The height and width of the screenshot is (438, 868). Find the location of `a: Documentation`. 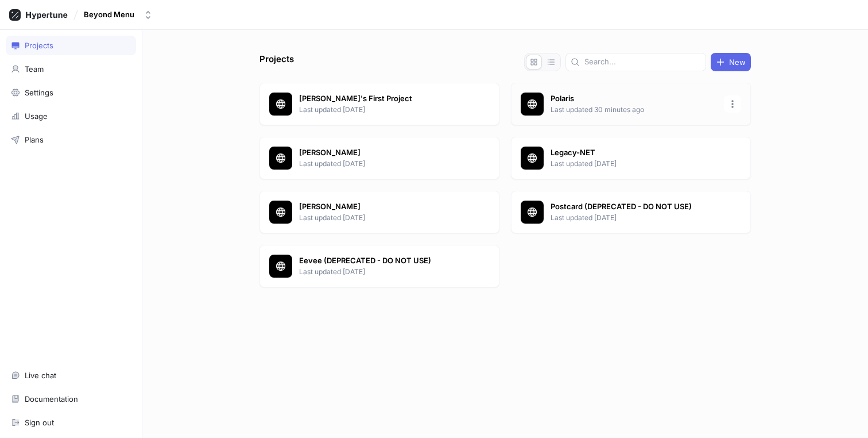

a: Documentation is located at coordinates (70, 399).